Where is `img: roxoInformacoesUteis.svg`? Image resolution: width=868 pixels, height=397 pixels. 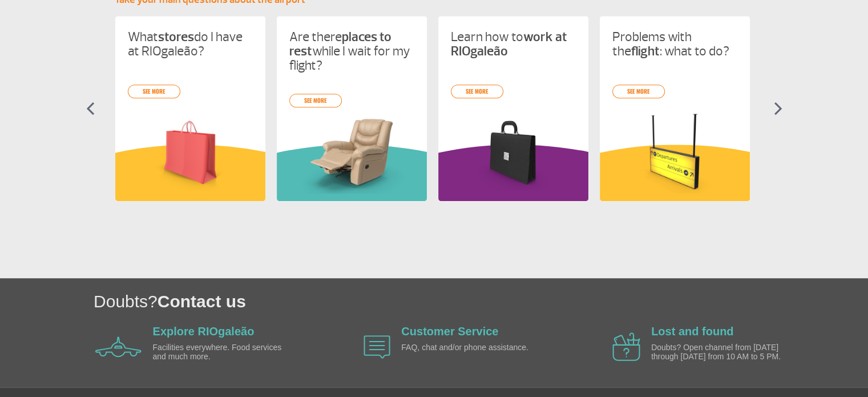
img: roxoInformacoesUteis.svg is located at coordinates (513, 172).